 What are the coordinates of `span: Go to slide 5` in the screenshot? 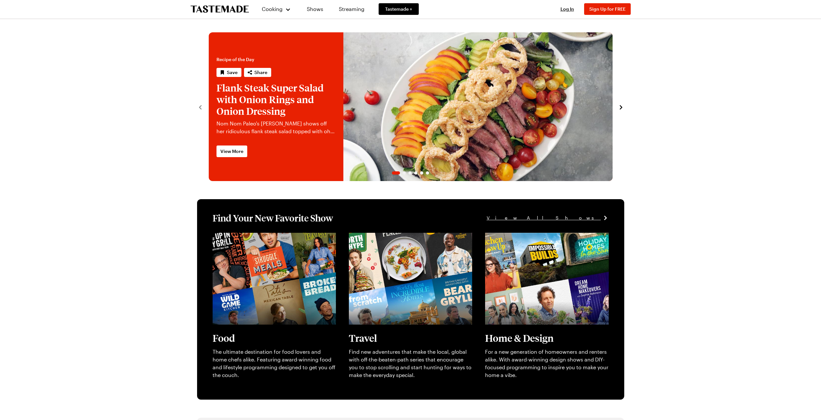 It's located at (422, 173).